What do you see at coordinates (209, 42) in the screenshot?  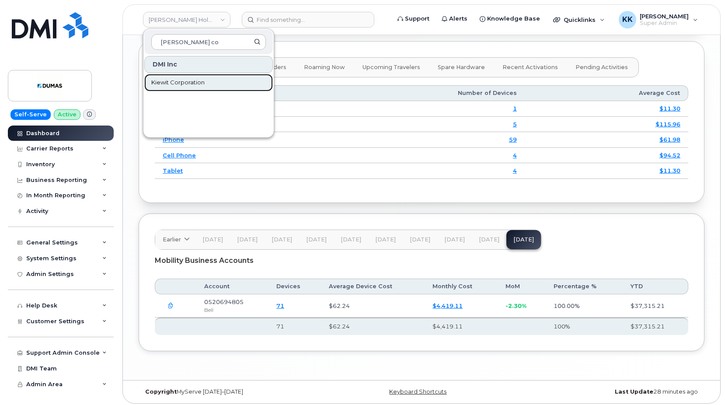 I see `input: Search` at bounding box center [209, 42].